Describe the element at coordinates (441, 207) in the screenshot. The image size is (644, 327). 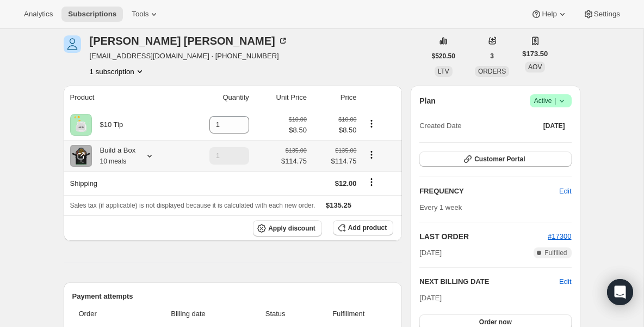
I see `span: Every 1 week` at that location.